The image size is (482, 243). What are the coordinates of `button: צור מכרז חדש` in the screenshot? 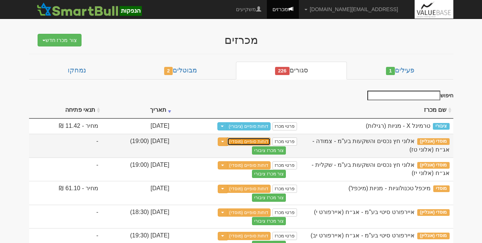 It's located at (60, 40).